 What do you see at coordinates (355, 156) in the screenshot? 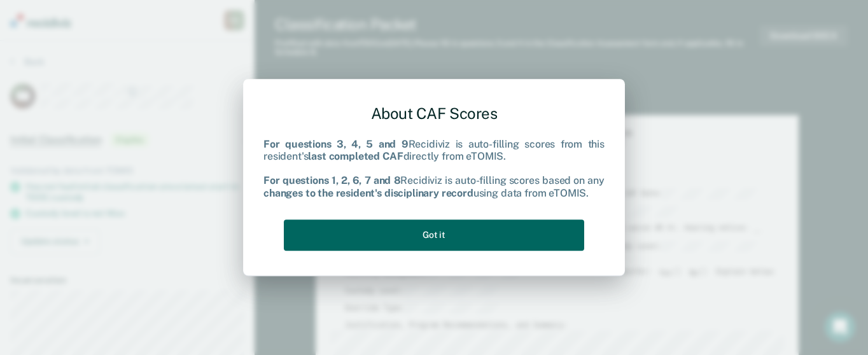
I see `b: last completed CAF` at bounding box center [355, 156].